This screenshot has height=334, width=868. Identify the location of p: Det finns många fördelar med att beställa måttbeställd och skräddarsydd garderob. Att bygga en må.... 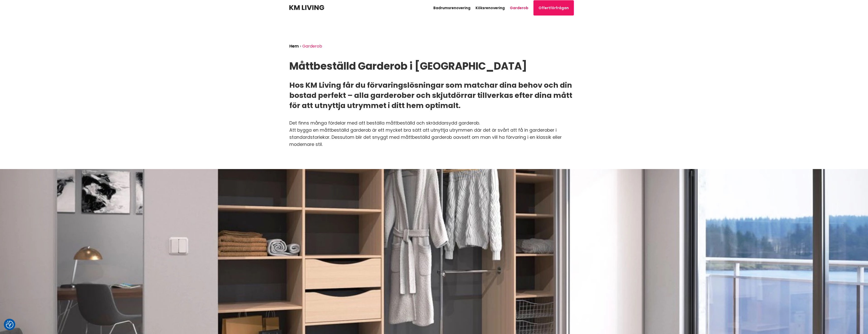
(434, 134).